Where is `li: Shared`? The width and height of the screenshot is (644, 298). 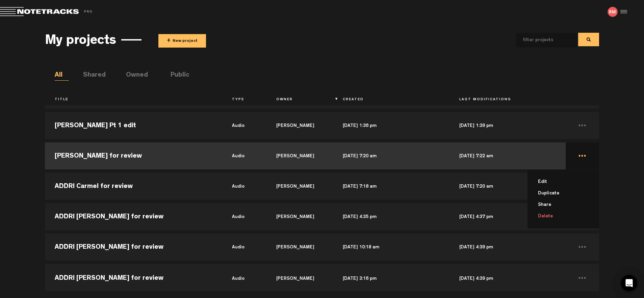
li: Shared is located at coordinates (90, 76).